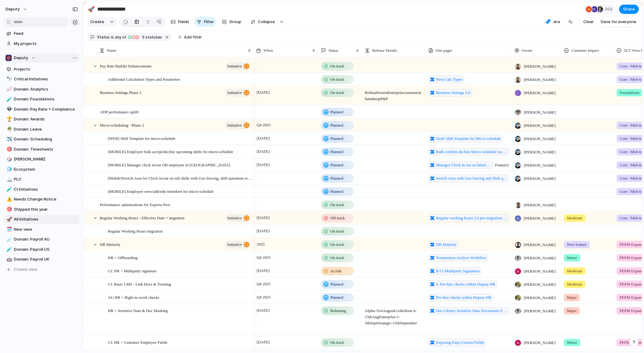 This screenshot has height=353, width=644. I want to click on span: is, so click(112, 37).